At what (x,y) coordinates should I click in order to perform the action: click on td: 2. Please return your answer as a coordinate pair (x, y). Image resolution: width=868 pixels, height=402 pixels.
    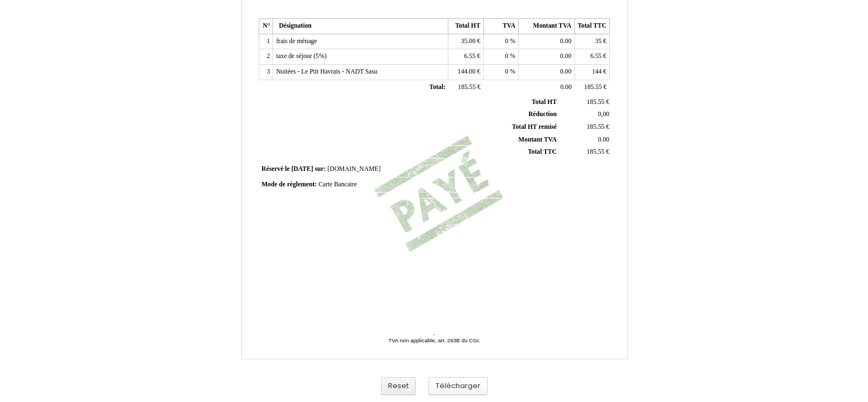
    Looking at the image, I should click on (266, 57).